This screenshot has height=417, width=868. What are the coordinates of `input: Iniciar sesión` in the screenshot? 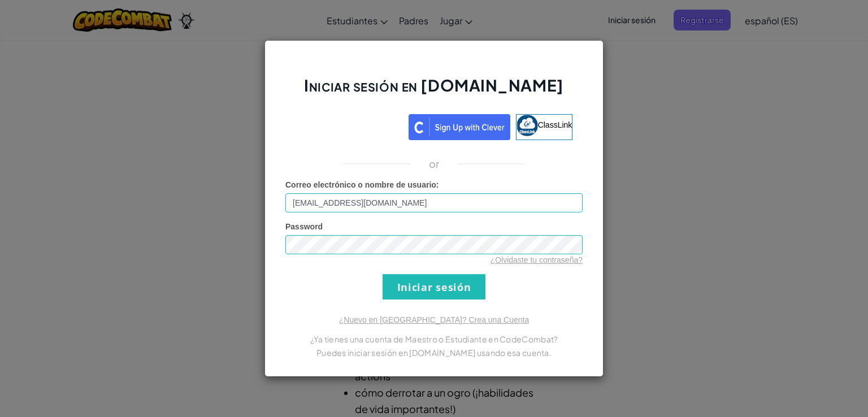 It's located at (434, 286).